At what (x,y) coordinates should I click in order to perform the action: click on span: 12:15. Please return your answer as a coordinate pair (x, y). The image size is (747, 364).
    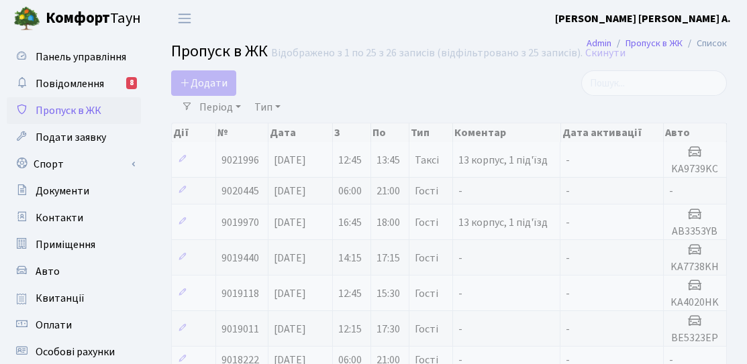
    Looking at the image, I should click on (350, 330).